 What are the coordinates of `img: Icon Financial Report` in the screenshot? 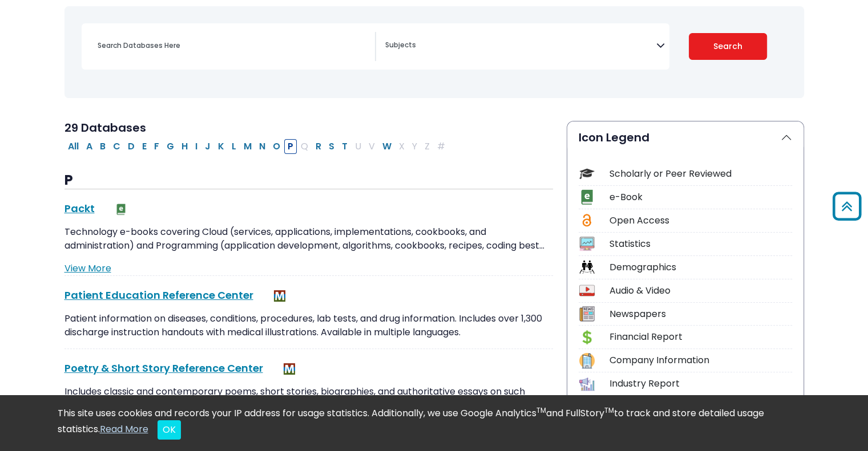 It's located at (586, 337).